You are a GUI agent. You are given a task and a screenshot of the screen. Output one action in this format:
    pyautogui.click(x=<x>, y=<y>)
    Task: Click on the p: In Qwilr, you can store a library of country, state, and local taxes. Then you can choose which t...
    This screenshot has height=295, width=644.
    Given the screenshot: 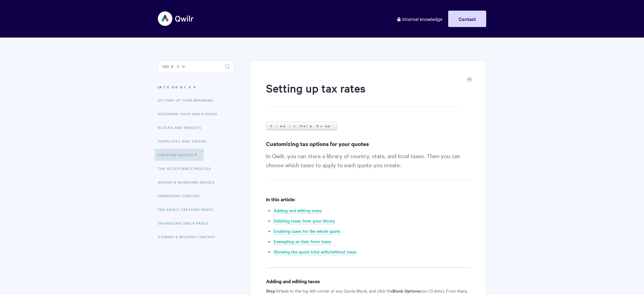 What is the action you would take?
    pyautogui.click(x=368, y=166)
    